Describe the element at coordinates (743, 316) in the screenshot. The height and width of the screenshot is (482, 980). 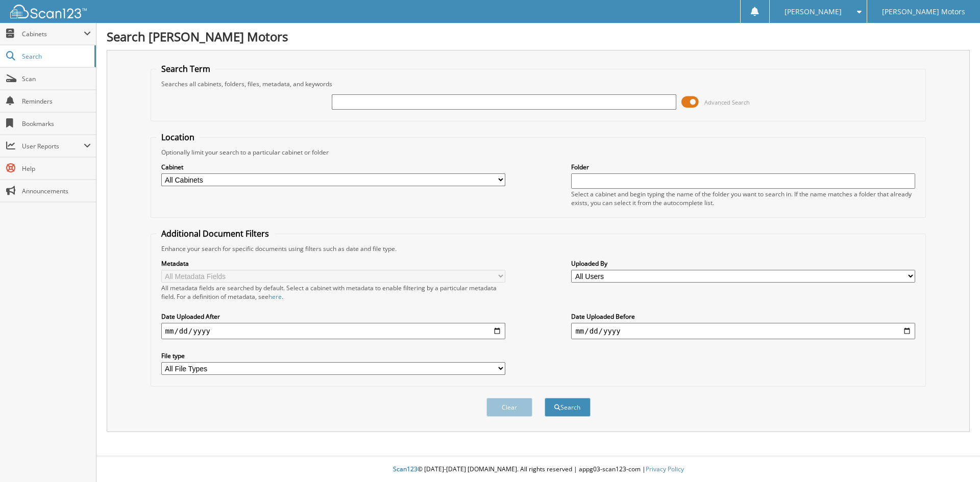
I see `label: Date Uploaded Before` at that location.